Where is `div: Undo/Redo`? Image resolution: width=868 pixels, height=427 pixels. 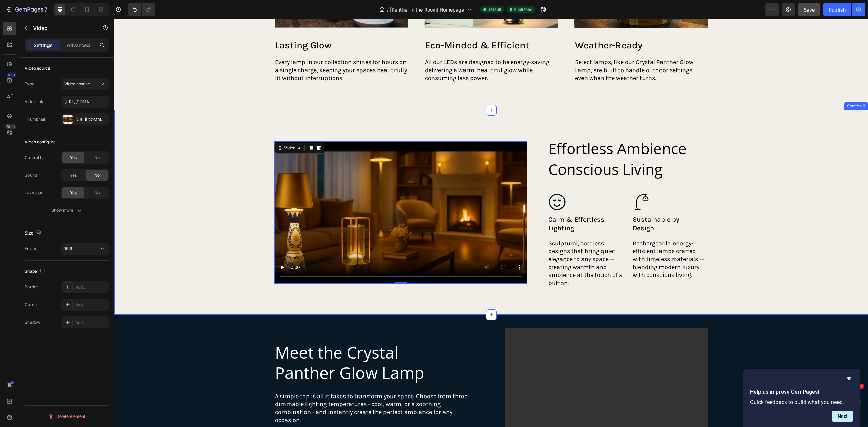 div: Undo/Redo is located at coordinates (142, 9).